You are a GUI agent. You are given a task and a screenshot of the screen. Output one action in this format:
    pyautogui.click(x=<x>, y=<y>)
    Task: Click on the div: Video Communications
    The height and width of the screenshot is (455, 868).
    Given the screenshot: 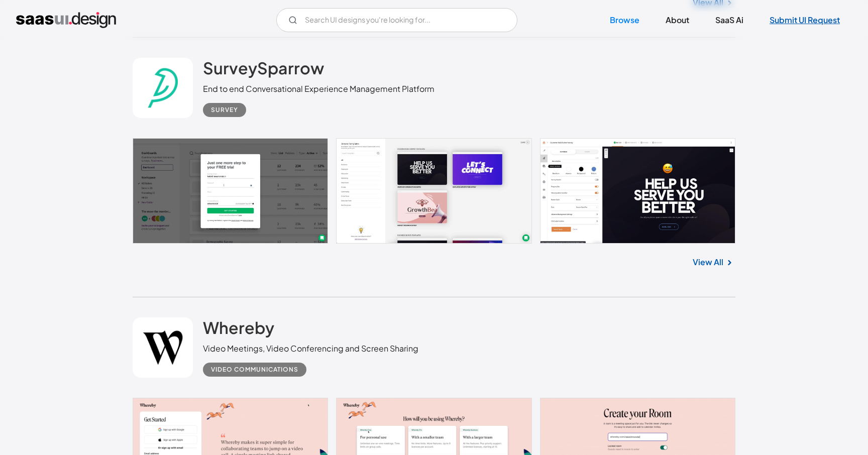 What is the action you would take?
    pyautogui.click(x=255, y=370)
    